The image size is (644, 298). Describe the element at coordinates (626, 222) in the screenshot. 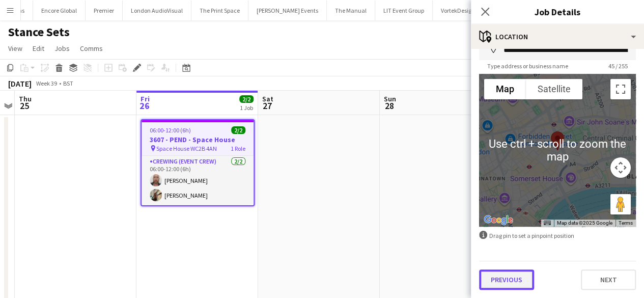

I see `a: Terms (opens in new tab)` at that location.